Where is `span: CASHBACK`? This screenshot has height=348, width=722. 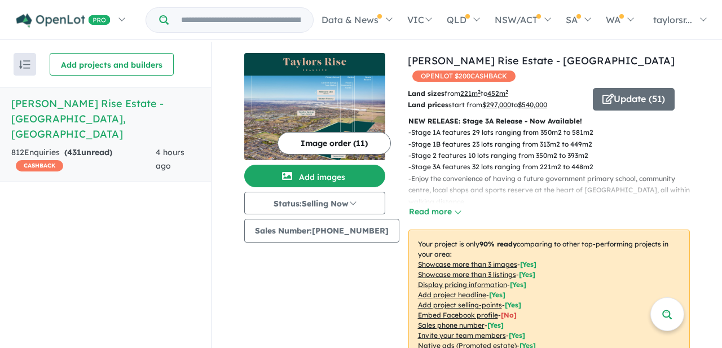 span: CASHBACK is located at coordinates (39, 166).